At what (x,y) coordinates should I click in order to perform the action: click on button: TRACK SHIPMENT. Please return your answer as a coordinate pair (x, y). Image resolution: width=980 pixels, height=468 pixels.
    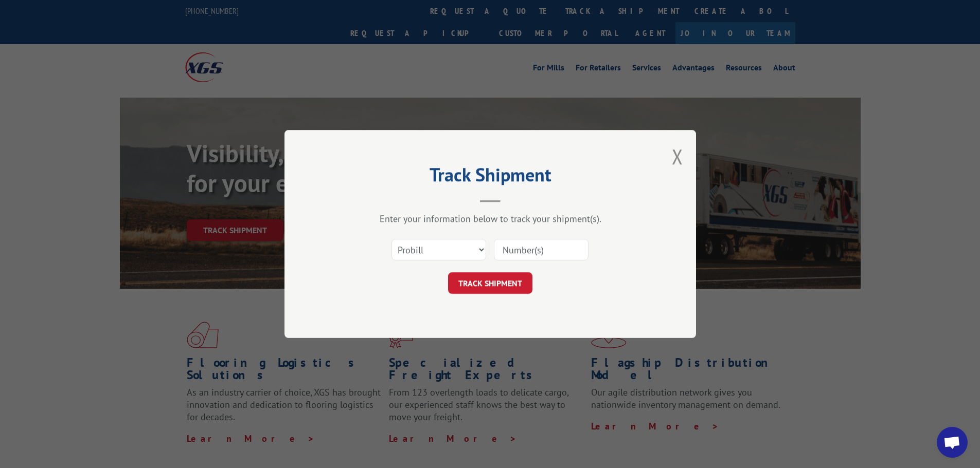
    Looking at the image, I should click on (490, 284).